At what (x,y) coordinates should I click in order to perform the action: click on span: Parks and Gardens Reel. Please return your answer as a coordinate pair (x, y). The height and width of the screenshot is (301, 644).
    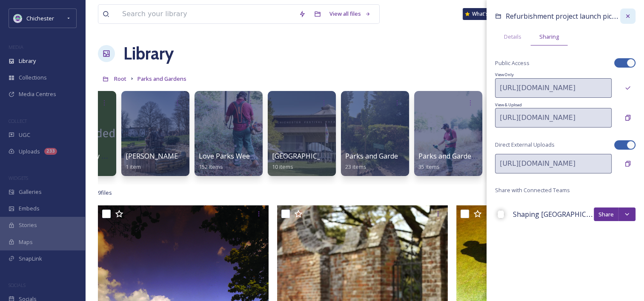
    Looking at the image, I should click on (383, 156).